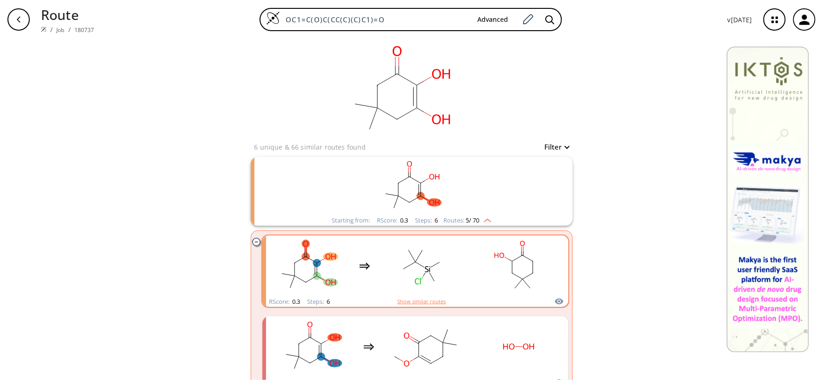  Describe the element at coordinates (493, 20) in the screenshot. I see `button: Advanced` at that location.